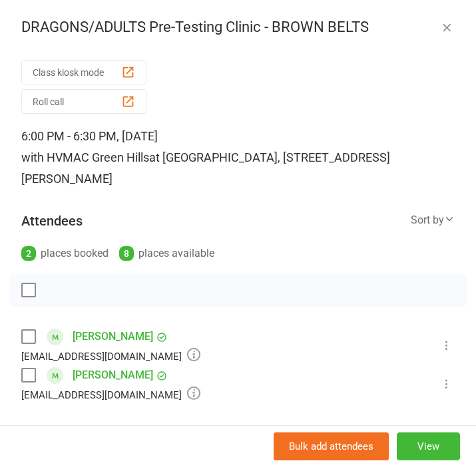  Describe the element at coordinates (84, 72) in the screenshot. I see `button: Class kiosk mode` at that location.